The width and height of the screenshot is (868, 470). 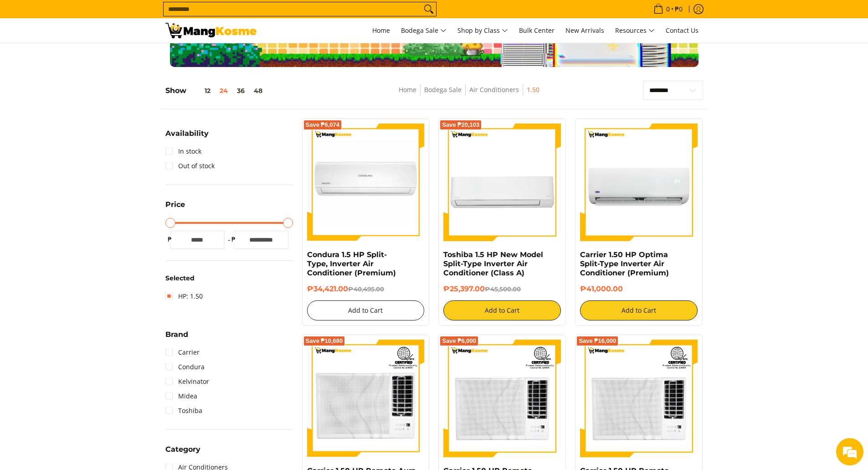 What do you see at coordinates (682, 31) in the screenshot?
I see `a: Contact Us` at bounding box center [682, 31].